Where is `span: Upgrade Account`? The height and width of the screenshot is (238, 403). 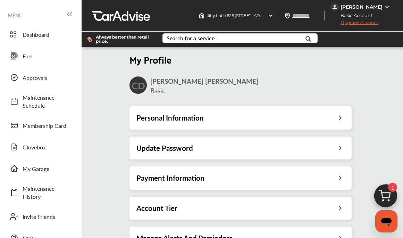
span: Upgrade Account is located at coordinates (355, 24).